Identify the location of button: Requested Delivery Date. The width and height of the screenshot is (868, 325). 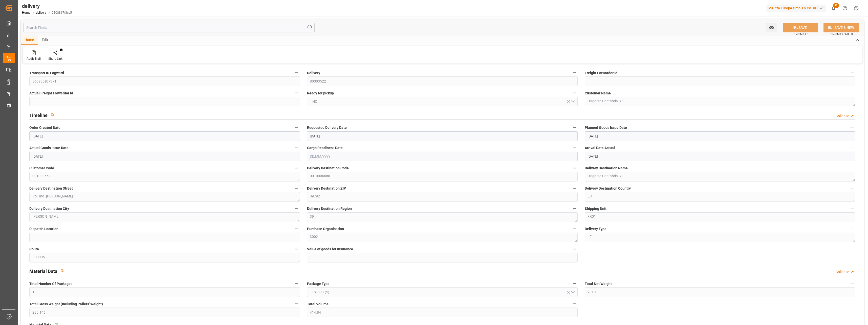
(575, 128).